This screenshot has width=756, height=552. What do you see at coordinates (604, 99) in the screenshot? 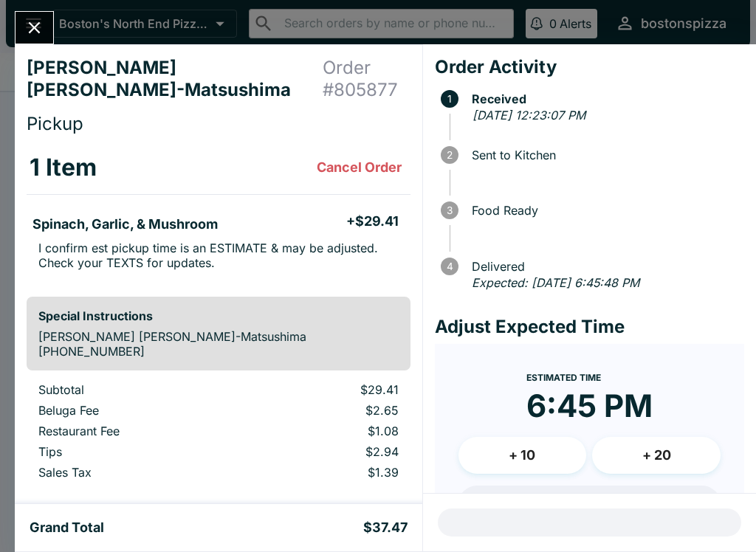
I see `span: Received` at bounding box center [604, 99].